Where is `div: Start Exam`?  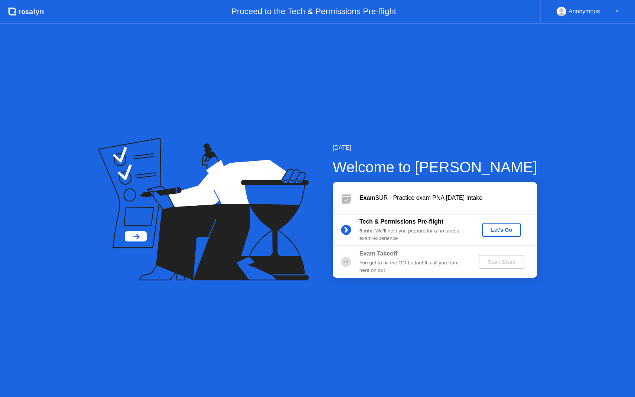 div: Start Exam is located at coordinates (501, 262).